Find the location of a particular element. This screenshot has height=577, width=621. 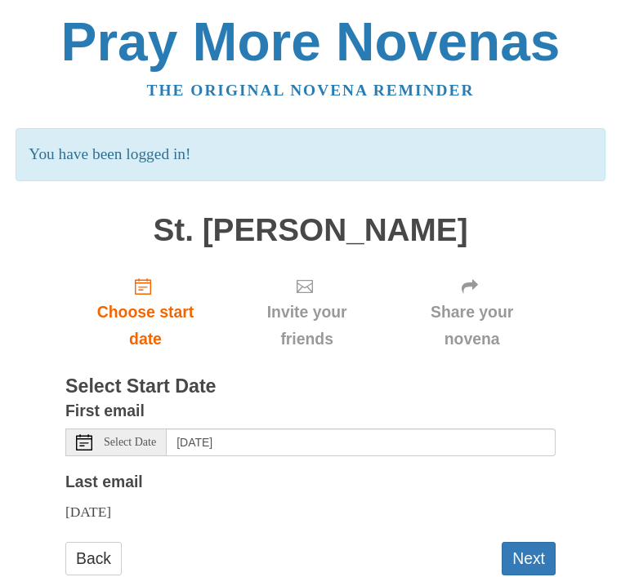

a: Choose start date is located at coordinates (145, 312).